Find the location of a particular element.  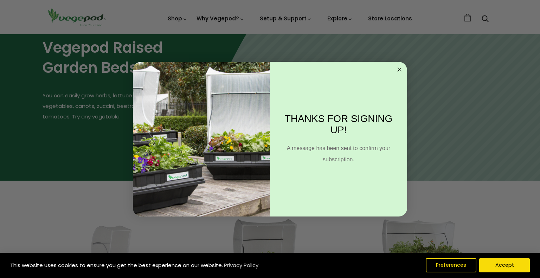

button: Preferences is located at coordinates (451, 265).